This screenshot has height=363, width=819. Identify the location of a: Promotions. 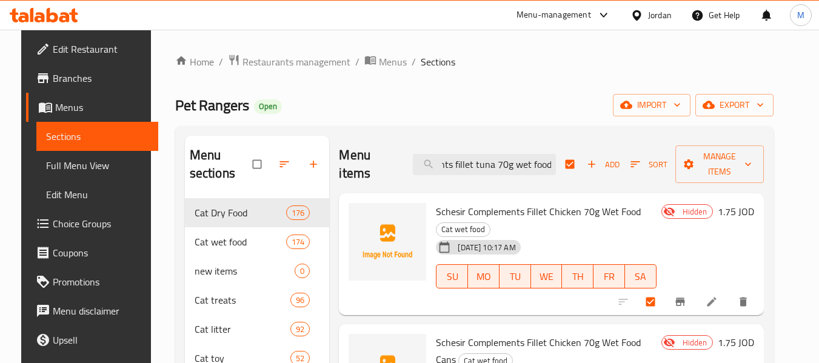
(92, 282).